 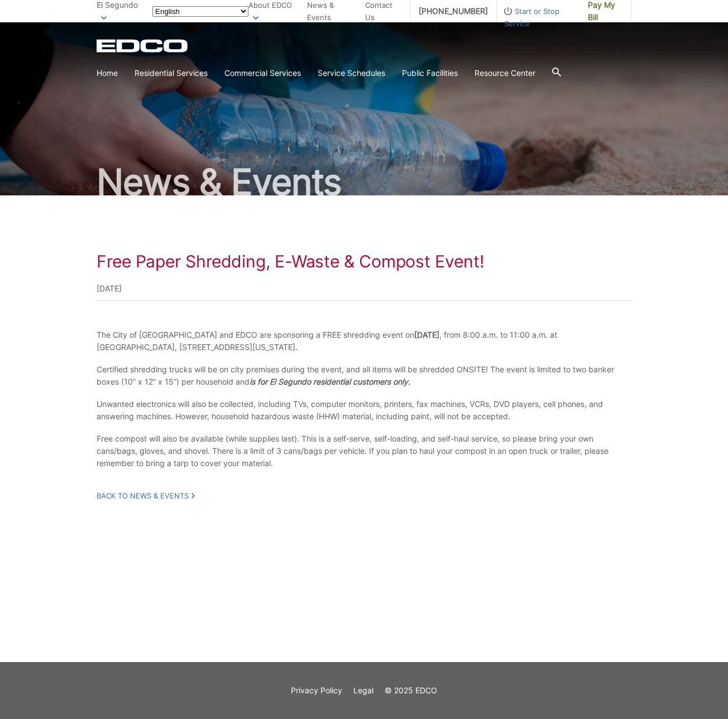 I want to click on p: Unwanted electronics will also be collected, including TVs, computer monitors, printers, fax mach..., so click(x=364, y=410).